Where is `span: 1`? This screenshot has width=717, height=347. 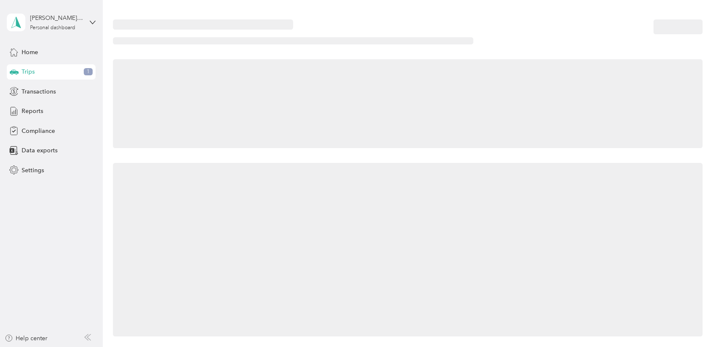
span: 1 is located at coordinates (88, 72).